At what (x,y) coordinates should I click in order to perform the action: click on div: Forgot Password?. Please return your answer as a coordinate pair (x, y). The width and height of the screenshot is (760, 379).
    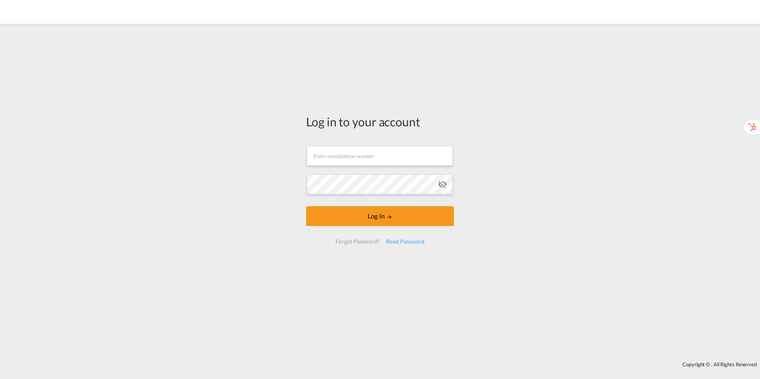
    Looking at the image, I should click on (358, 242).